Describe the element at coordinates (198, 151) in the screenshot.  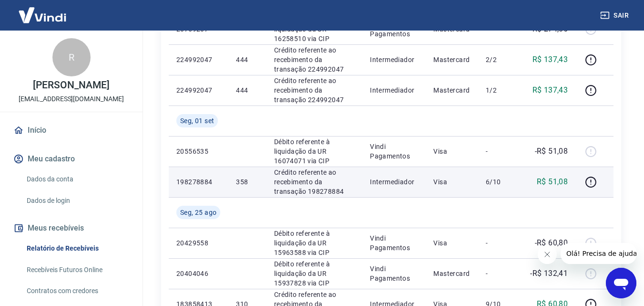
I see `p: 20556535` at that location.